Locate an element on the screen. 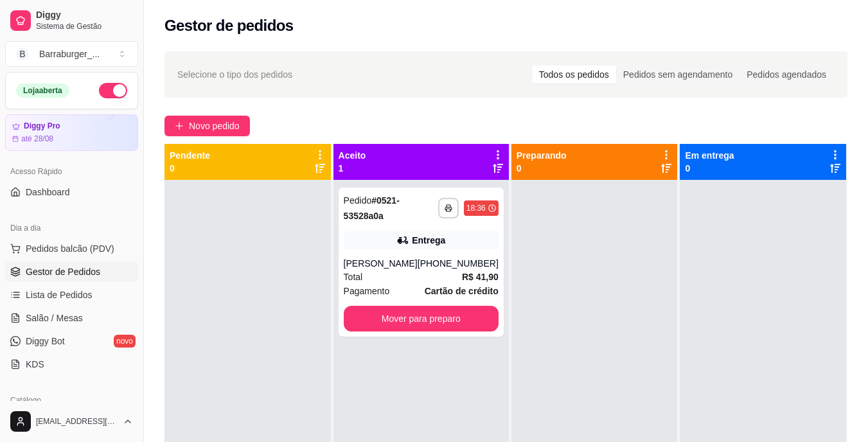 This screenshot has width=868, height=442. div: Loja aberta is located at coordinates (42, 91).